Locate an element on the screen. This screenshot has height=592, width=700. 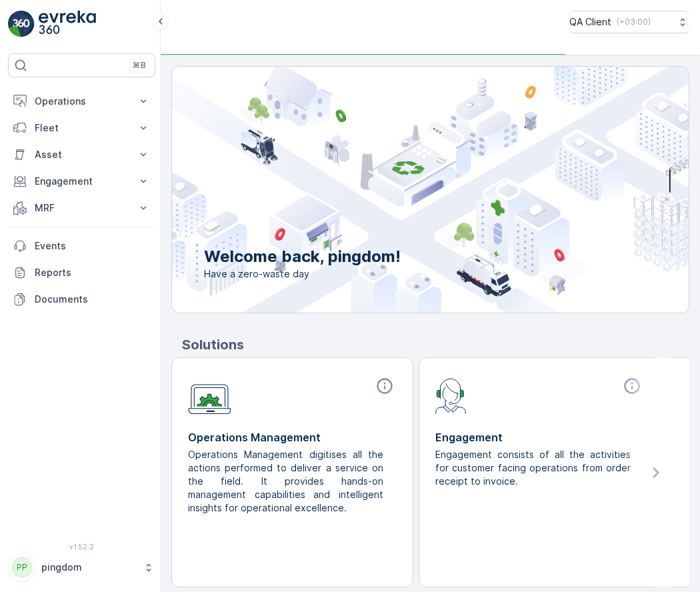
button: Operations is located at coordinates (81, 102).